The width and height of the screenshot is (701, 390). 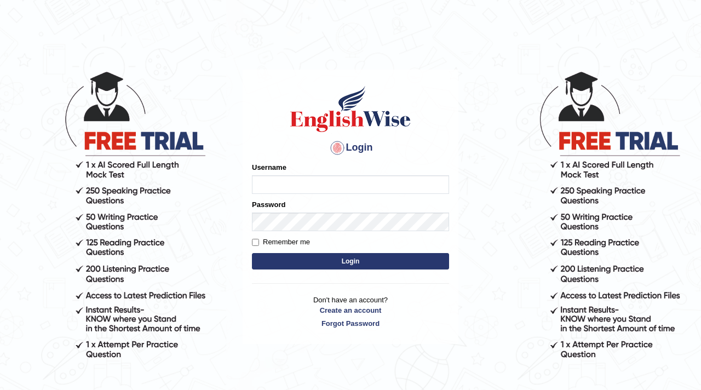 What do you see at coordinates (351, 148) in the screenshot?
I see `h4: Login` at bounding box center [351, 148].